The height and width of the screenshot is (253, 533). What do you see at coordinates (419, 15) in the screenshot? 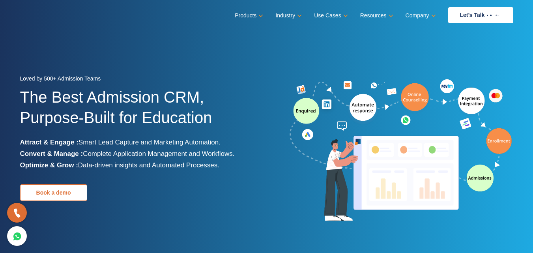
I see `a: Company` at bounding box center [419, 15].